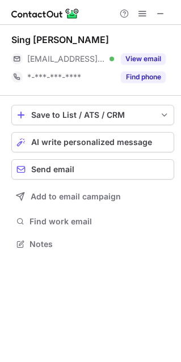 The image size is (181, 362). What do you see at coordinates (92, 170) in the screenshot?
I see `button: Send email` at bounding box center [92, 170].